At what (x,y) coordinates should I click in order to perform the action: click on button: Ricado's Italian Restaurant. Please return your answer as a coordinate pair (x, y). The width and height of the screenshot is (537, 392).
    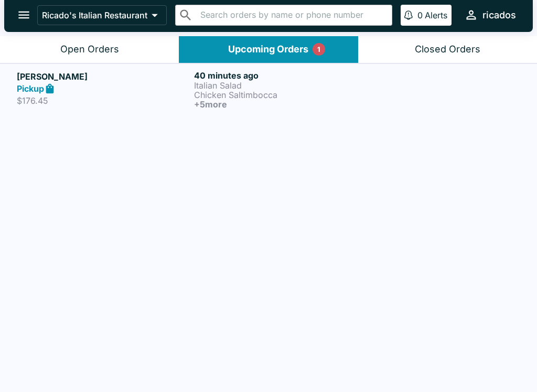
    Looking at the image, I should click on (101, 16).